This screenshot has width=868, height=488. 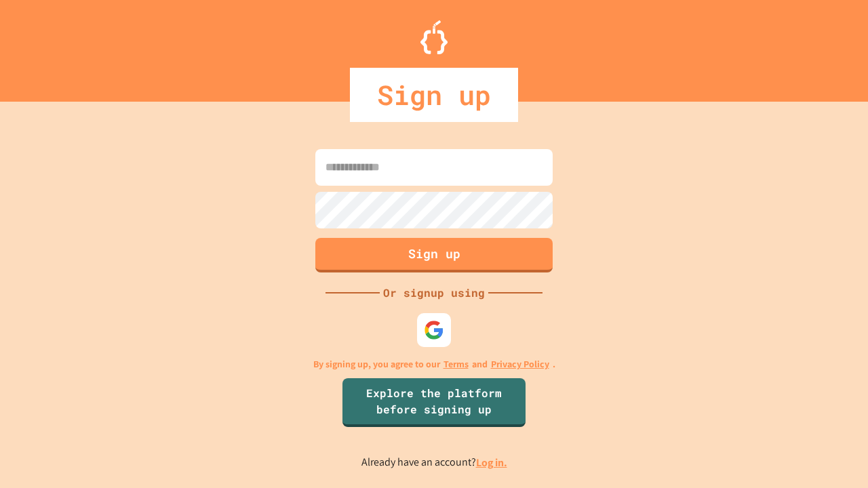 I want to click on a: Terms, so click(x=456, y=364).